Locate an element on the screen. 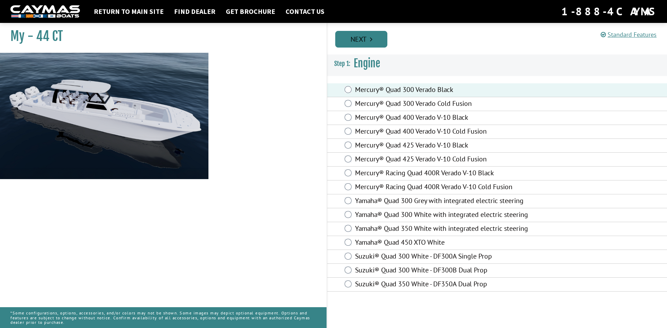 The height and width of the screenshot is (328, 667). a: Return to main site is located at coordinates (129, 11).